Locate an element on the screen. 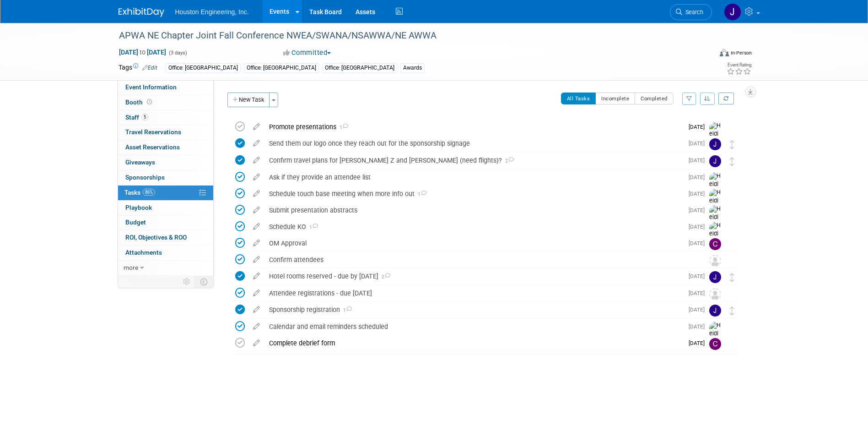  span: Playbook is located at coordinates (139, 207).